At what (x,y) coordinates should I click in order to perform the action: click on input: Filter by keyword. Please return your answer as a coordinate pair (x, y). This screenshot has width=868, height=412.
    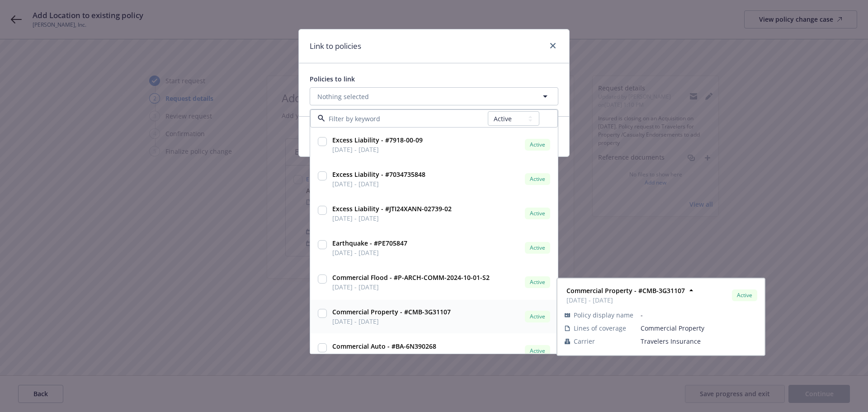
    Looking at the image, I should click on (407, 118).